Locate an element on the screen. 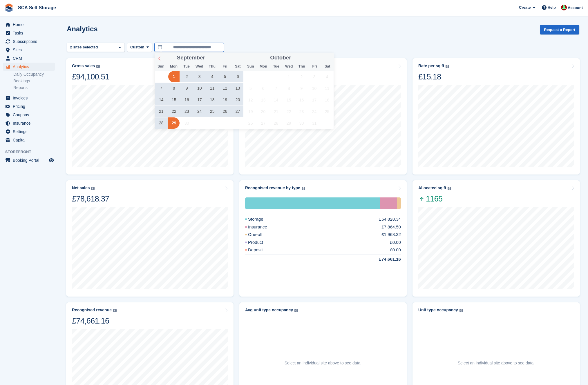 Image resolution: width=588 pixels, height=385 pixels. span: September 7, 2025 is located at coordinates (161, 88).